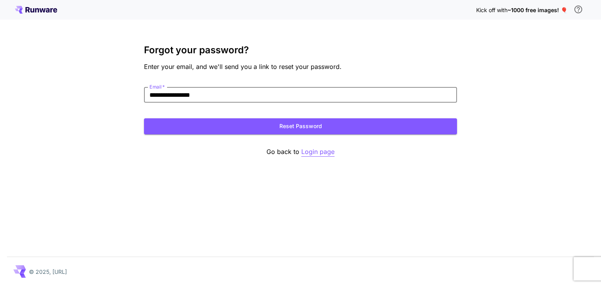  I want to click on button: Login page, so click(318, 151).